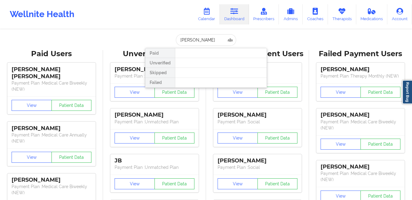  Describe the element at coordinates (361, 54) in the screenshot. I see `div: Failed Payment Users` at that location.